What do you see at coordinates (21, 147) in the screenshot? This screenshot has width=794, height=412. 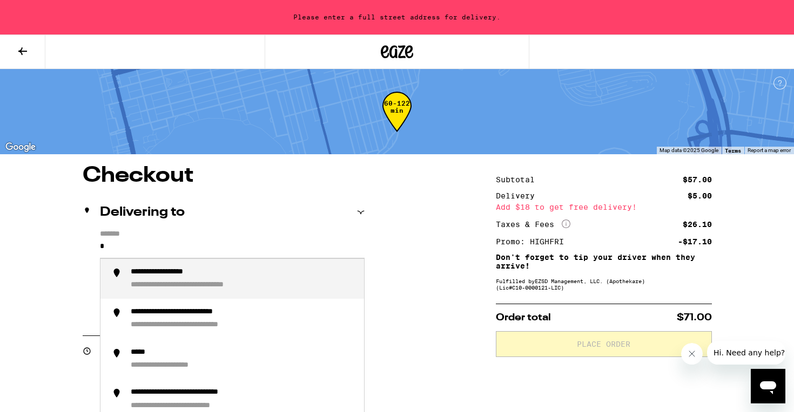 I see `a: Open this area in Google Maps (opens a new window)` at bounding box center [21, 147].